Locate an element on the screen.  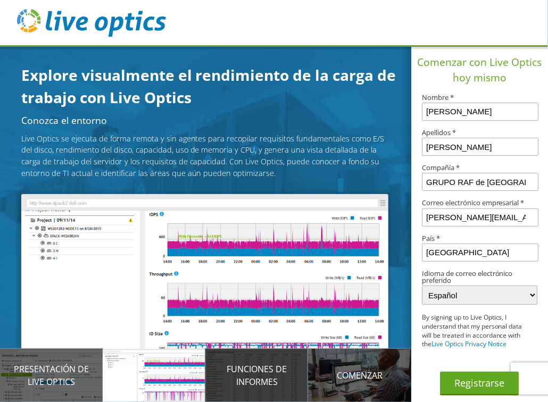
label: Correo electrónico empresarial * is located at coordinates (479, 203).